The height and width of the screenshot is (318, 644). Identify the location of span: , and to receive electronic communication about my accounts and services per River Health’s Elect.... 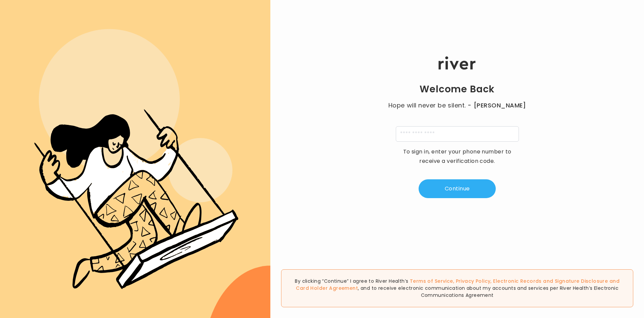
(488, 291).